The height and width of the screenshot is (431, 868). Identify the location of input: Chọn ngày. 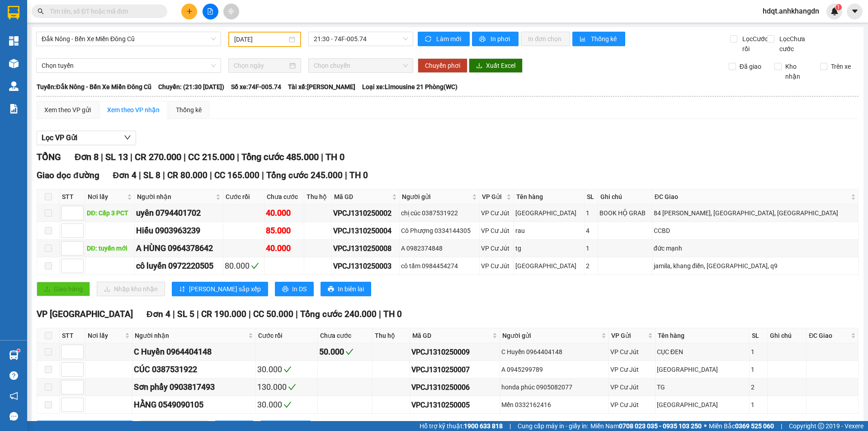
(260, 66).